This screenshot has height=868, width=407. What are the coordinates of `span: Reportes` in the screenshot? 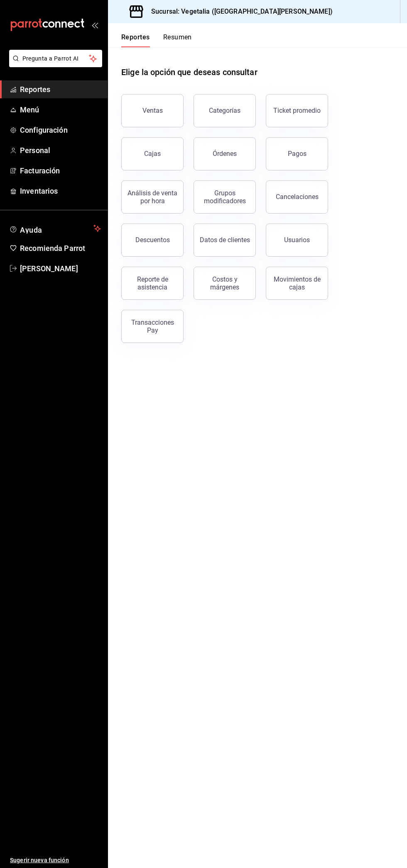 It's located at (60, 89).